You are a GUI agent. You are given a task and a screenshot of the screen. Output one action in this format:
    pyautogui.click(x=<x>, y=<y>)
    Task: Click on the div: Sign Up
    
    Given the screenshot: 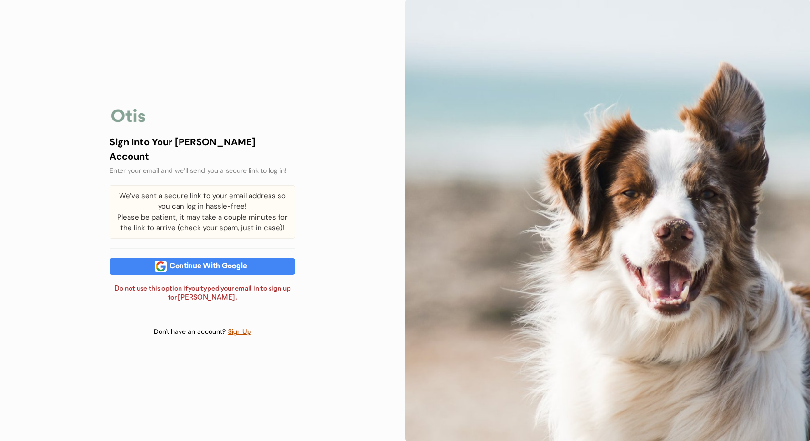 What is the action you would take?
    pyautogui.click(x=239, y=332)
    